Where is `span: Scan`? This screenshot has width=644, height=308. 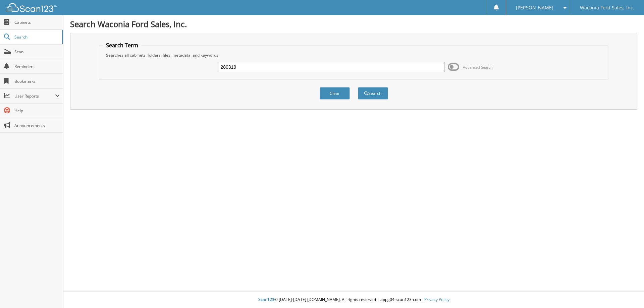
span: Scan is located at coordinates (37, 52).